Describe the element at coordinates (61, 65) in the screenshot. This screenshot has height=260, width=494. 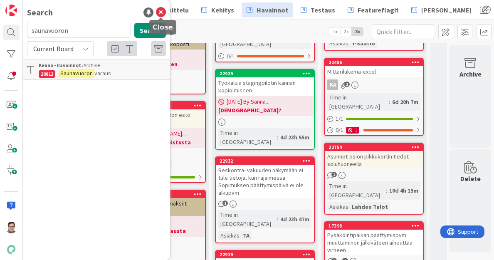
I see `b: Kenno - Havainnot ›` at that location.